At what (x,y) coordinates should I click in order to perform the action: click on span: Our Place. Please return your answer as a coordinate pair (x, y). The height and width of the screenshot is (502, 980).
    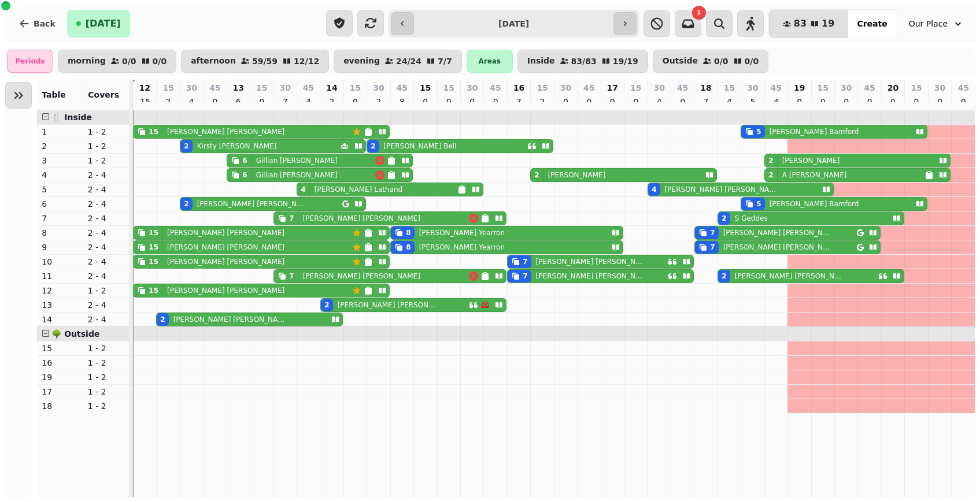
    Looking at the image, I should click on (928, 23).